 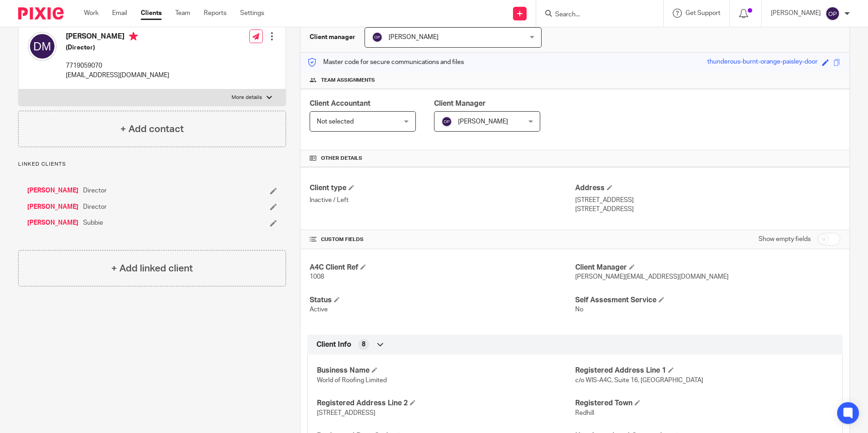 What do you see at coordinates (704, 370) in the screenshot?
I see `h4: Registered Address Line 1` at bounding box center [704, 370].